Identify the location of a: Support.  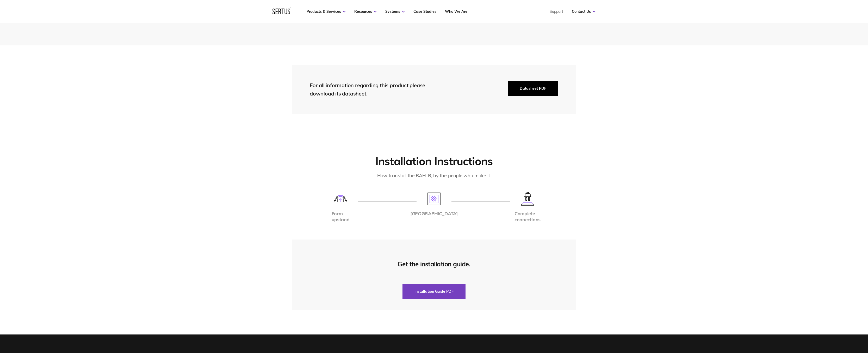
(556, 11).